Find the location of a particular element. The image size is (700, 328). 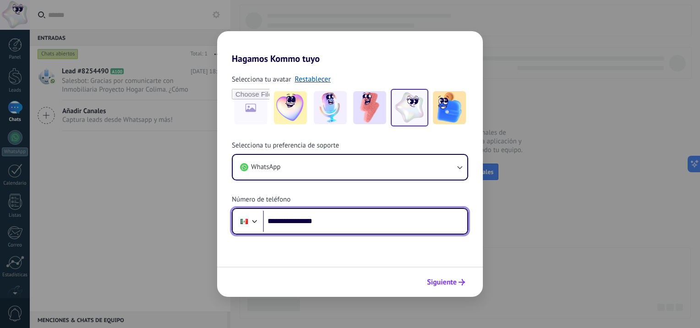

button: Siguiente is located at coordinates (446, 282).